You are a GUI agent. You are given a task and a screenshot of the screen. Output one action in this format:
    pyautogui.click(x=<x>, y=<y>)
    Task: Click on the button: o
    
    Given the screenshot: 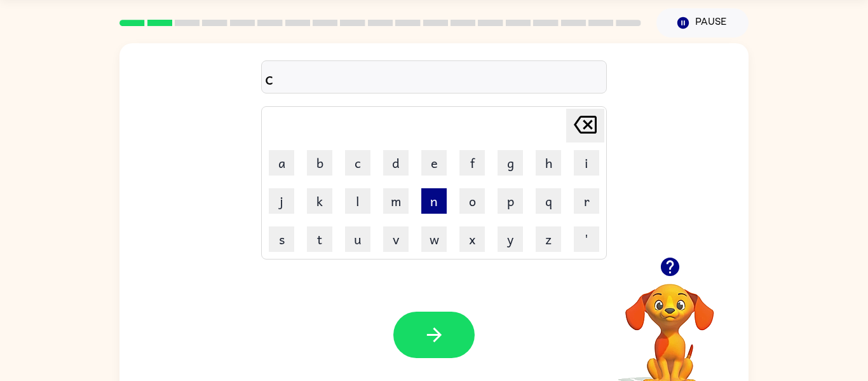 What is the action you would take?
    pyautogui.click(x=472, y=201)
    